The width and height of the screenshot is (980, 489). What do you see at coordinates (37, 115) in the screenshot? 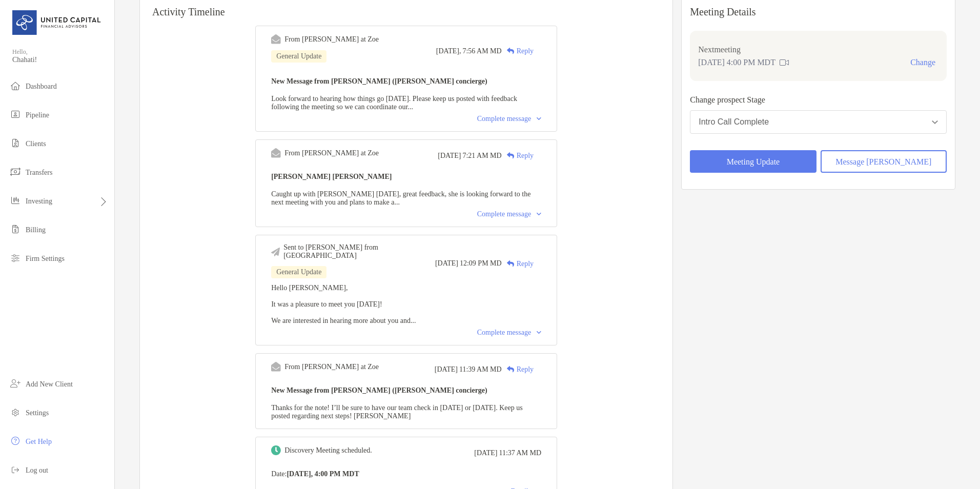
I see `span: Pipeline` at bounding box center [37, 115].